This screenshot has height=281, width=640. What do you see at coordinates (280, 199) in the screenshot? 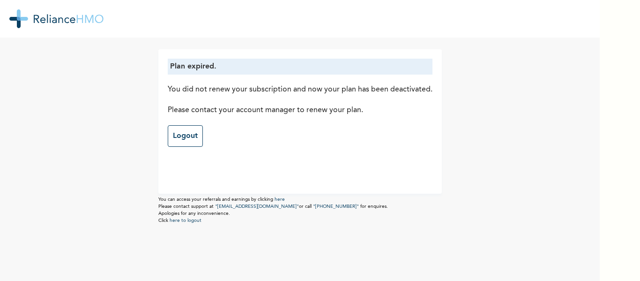
I see `a: here` at bounding box center [280, 199].